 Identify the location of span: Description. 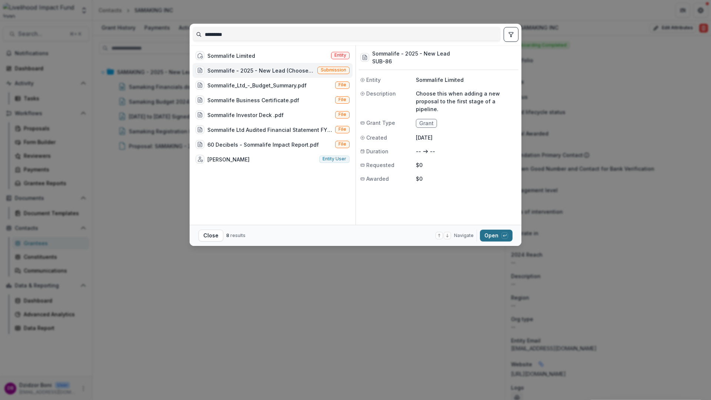
(381, 93).